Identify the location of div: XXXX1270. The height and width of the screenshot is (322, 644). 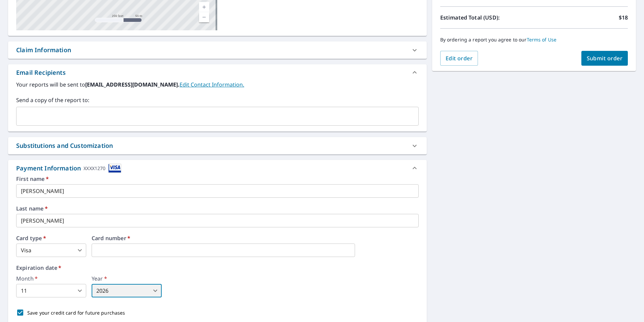
(95, 168).